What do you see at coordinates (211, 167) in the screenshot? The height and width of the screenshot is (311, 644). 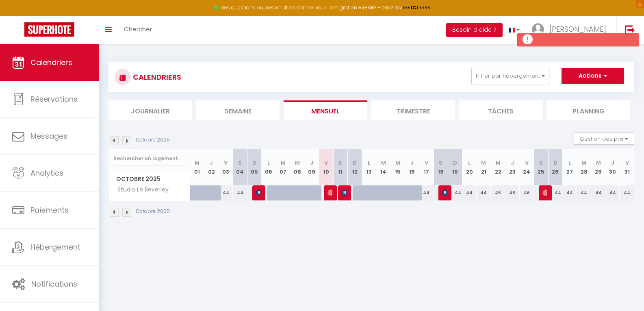 I see `th: 02` at bounding box center [211, 167].